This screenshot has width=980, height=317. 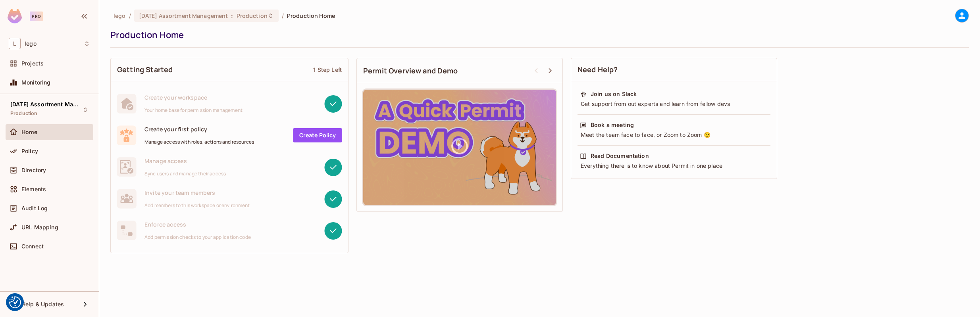 I want to click on span: Sync users and manage their access, so click(x=185, y=174).